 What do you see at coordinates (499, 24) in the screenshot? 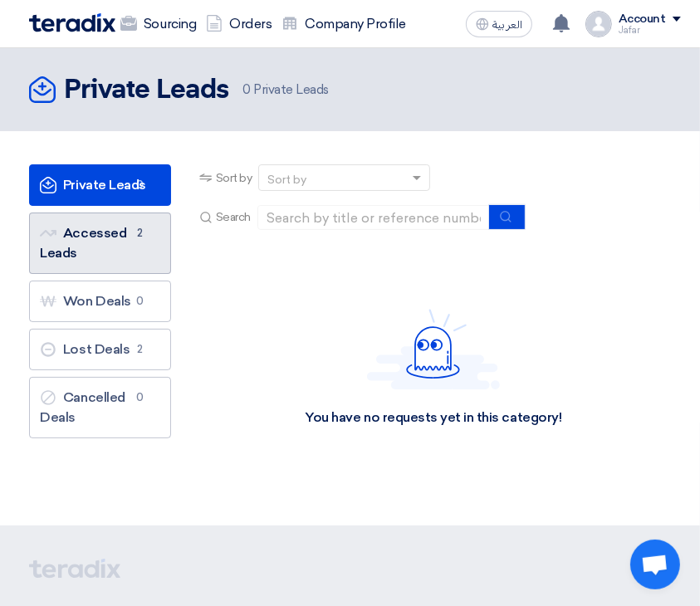
I see `button: العربية` at bounding box center [499, 24].